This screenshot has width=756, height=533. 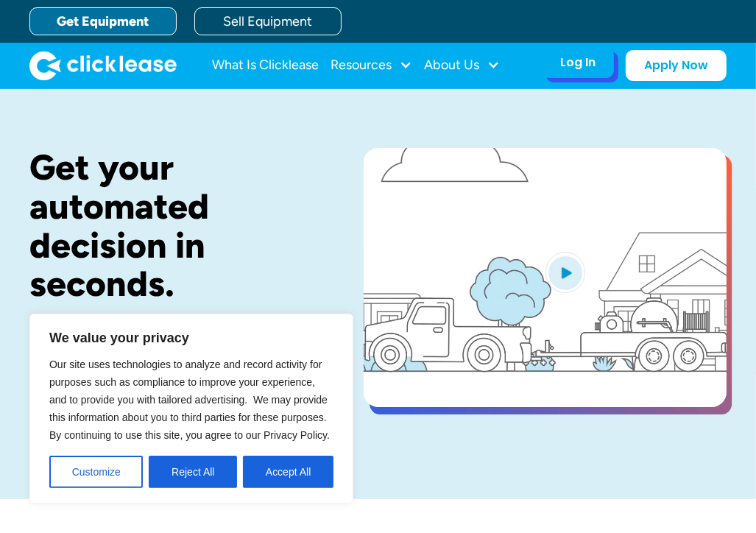 I want to click on button: Accept All, so click(x=288, y=472).